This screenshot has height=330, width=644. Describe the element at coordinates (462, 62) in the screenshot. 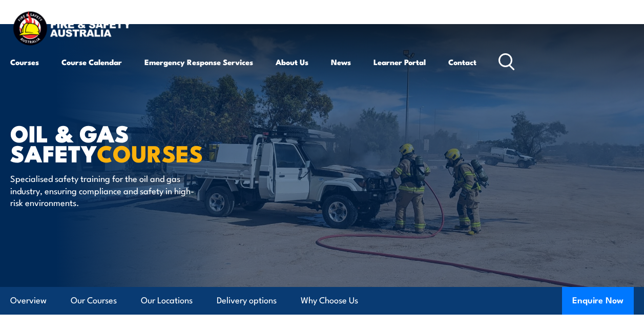

I see `a: Contact` at that location.